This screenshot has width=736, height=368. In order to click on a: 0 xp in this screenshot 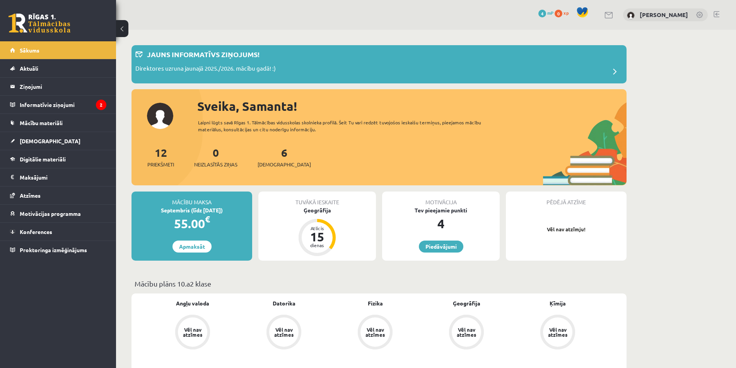, I will do `click(563, 13)`.